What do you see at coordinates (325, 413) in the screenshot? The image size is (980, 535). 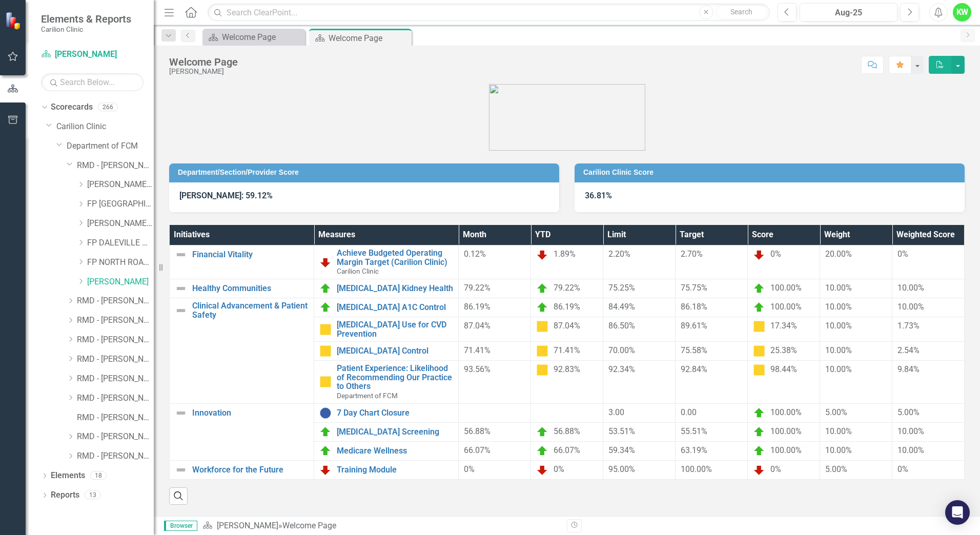 I see `img: No Information` at bounding box center [325, 413].